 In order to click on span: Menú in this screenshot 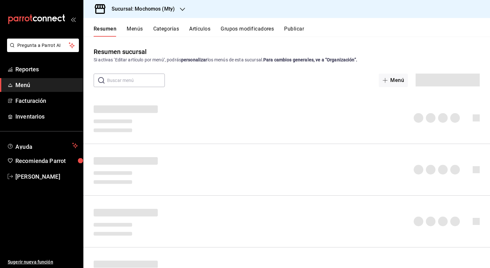, I will do `click(47, 85)`.